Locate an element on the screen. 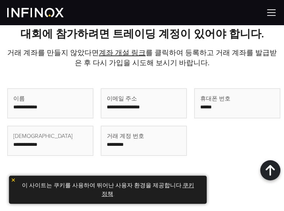 Image resolution: width=284 pixels, height=211 pixels. strong: 대회에 참가하려면 트레이딩 계정이 있어야 합니다. is located at coordinates (142, 34).